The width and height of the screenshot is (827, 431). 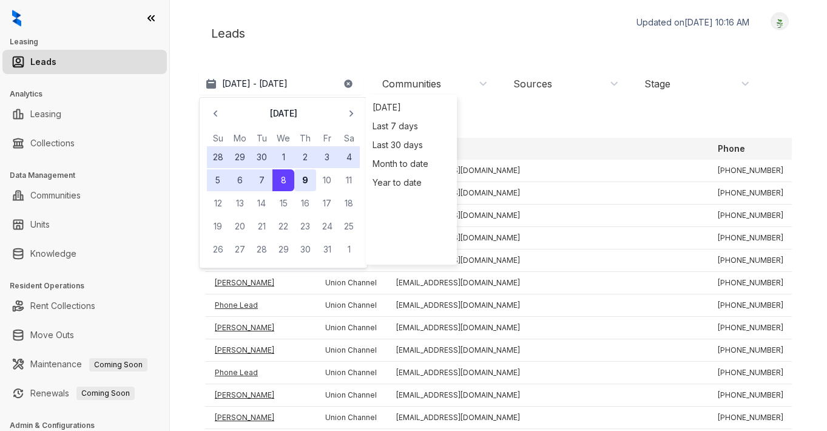 I want to click on h3: Resident Operations, so click(x=89, y=286).